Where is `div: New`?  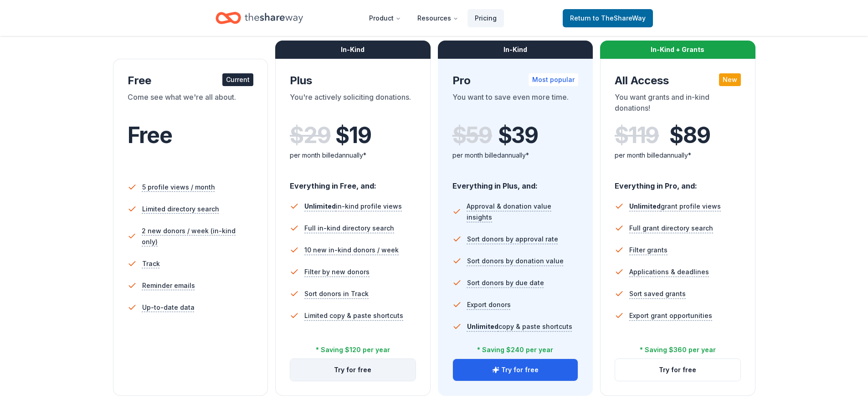 div: New is located at coordinates (730, 80).